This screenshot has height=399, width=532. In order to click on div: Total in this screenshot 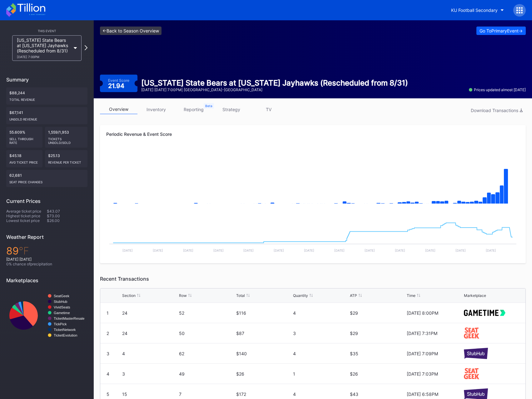, I will do `click(240, 295)`.